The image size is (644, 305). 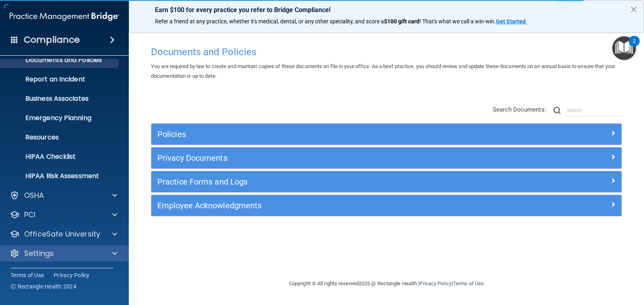 I want to click on p: Emergency Planning, so click(x=60, y=118).